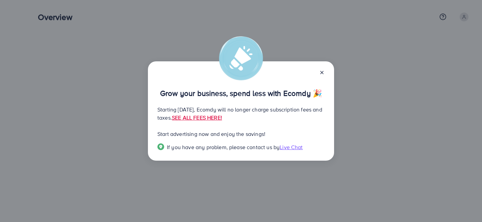  Describe the element at coordinates (241, 58) in the screenshot. I see `img: alert` at that location.